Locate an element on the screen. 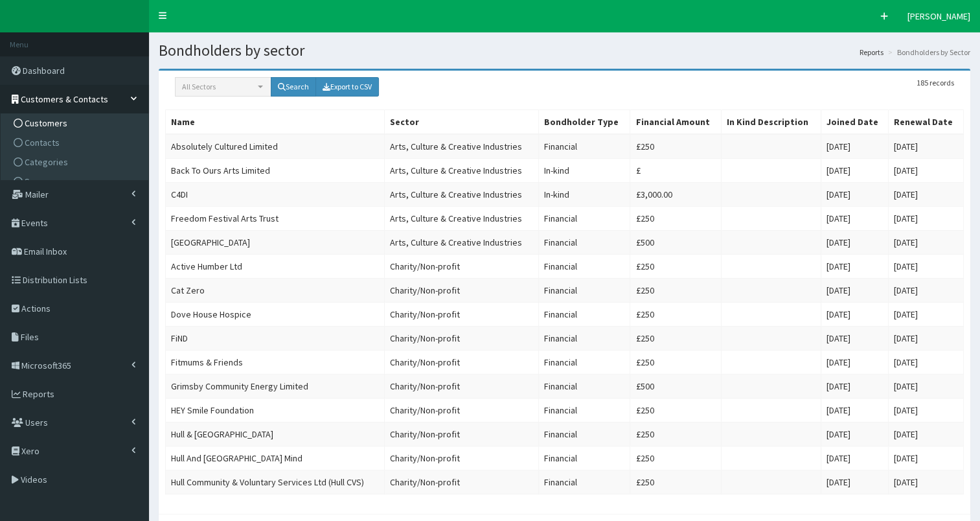 This screenshot has width=980, height=521. th: Sector is located at coordinates (461, 123).